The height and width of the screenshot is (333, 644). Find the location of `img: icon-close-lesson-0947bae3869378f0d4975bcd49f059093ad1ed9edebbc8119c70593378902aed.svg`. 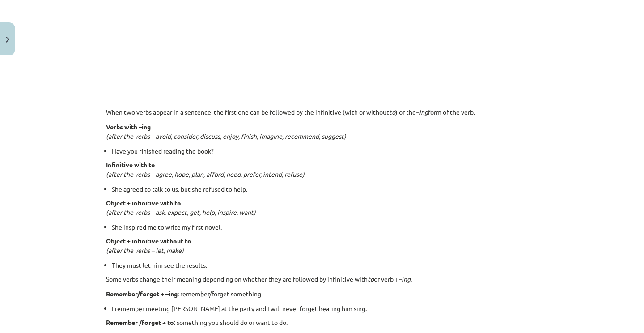

img: icon-close-lesson-0947bae3869378f0d4975bcd49f059093ad1ed9edebbc8119c70593378902aed.svg is located at coordinates (8, 39).